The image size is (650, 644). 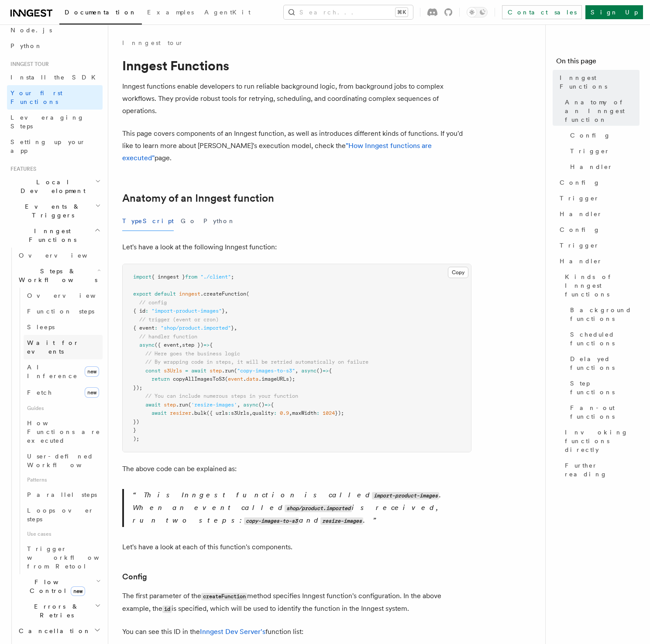 What do you see at coordinates (64, 432) in the screenshot?
I see `span: How Functions are executed` at bounding box center [64, 432].